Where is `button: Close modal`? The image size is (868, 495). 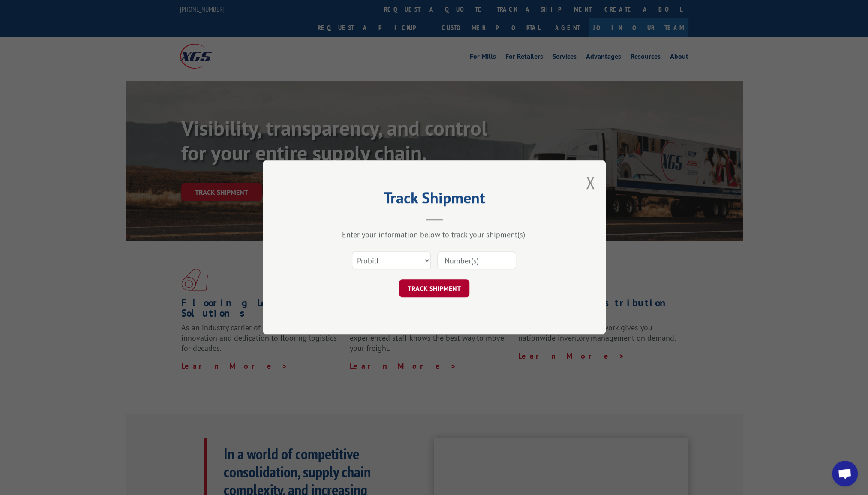
button: Close modal is located at coordinates (590, 182).